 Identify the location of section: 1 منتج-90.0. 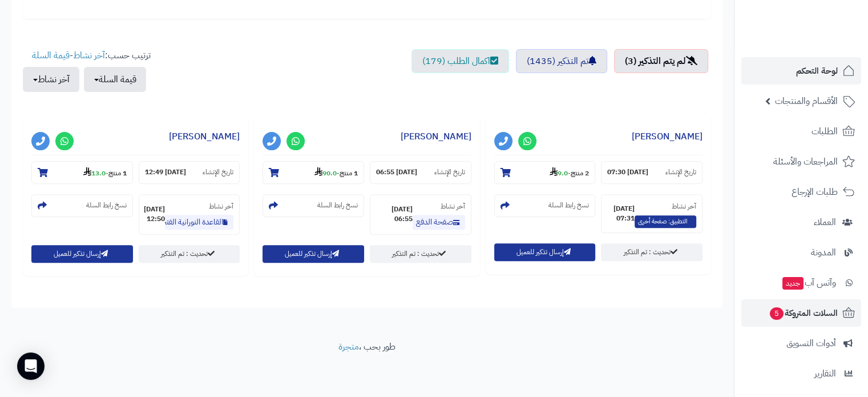
(314, 173).